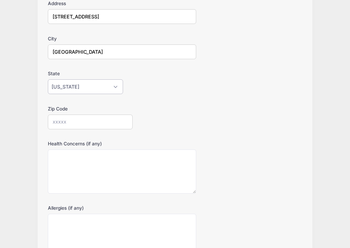 The image size is (350, 248). Describe the element at coordinates (90, 122) in the screenshot. I see `input: xxxxx` at that location.